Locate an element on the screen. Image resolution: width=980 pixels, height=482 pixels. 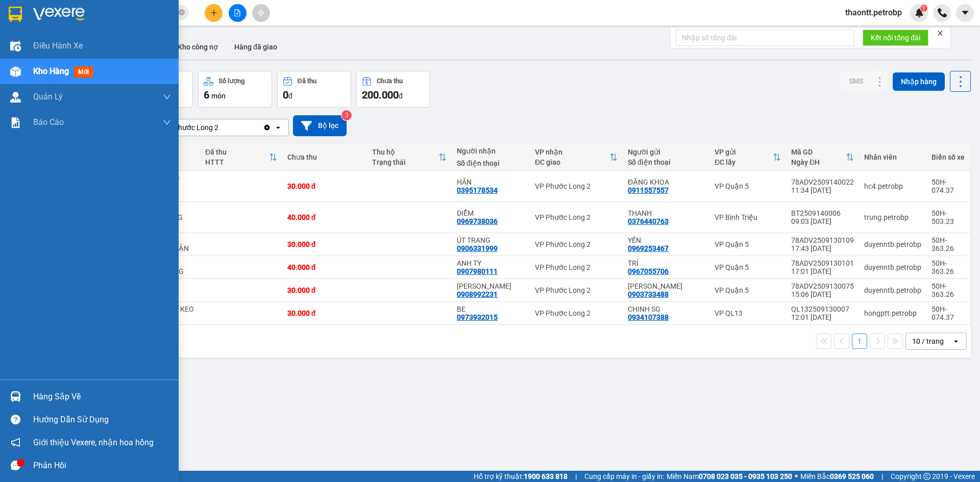
img: icon-new-feature is located at coordinates (919, 13).